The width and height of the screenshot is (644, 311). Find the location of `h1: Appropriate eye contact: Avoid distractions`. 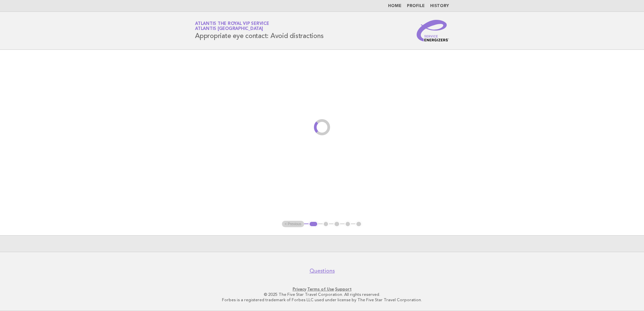

h1: Appropriate eye contact: Avoid distractions is located at coordinates (259, 31).